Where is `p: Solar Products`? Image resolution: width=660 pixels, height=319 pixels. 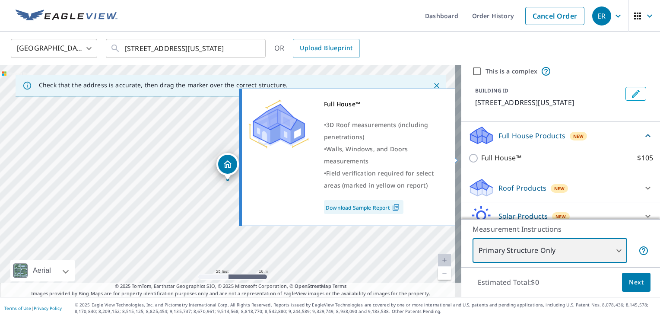
p: Solar Products is located at coordinates (523, 216).